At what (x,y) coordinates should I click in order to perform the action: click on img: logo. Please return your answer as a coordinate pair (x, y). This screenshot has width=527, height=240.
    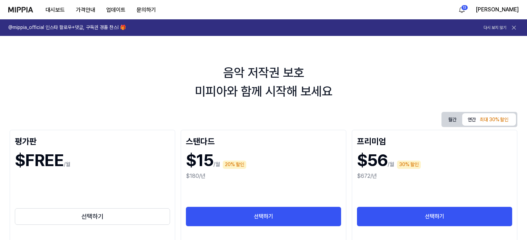
    Looking at the image, I should click on (21, 10).